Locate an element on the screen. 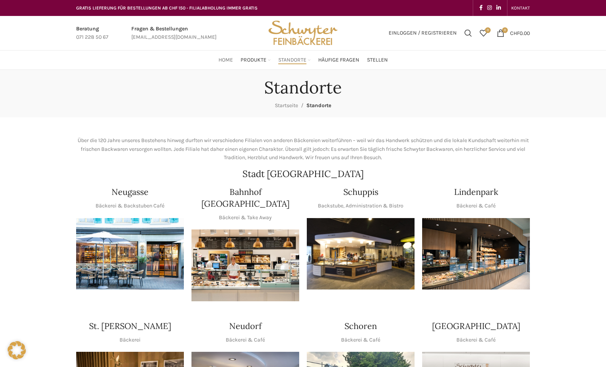 Image resolution: width=606 pixels, height=367 pixels. h4: Schoren is located at coordinates (360, 326).